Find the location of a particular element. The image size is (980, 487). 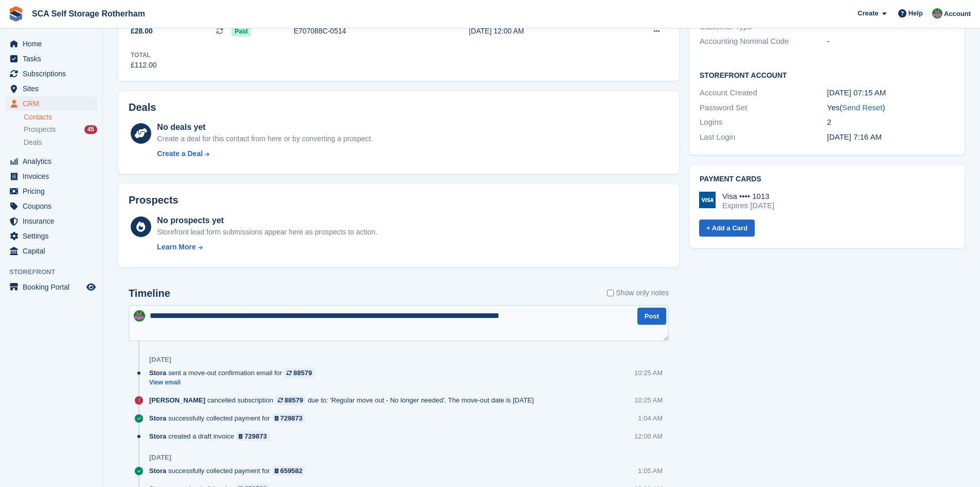

span: Settings is located at coordinates (53, 236).